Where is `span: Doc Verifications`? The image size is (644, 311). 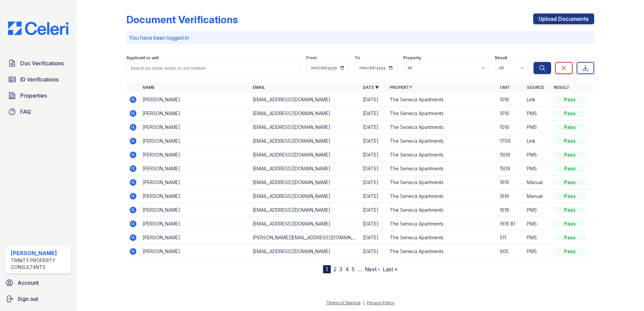
span: Doc Verifications is located at coordinates (42, 63).